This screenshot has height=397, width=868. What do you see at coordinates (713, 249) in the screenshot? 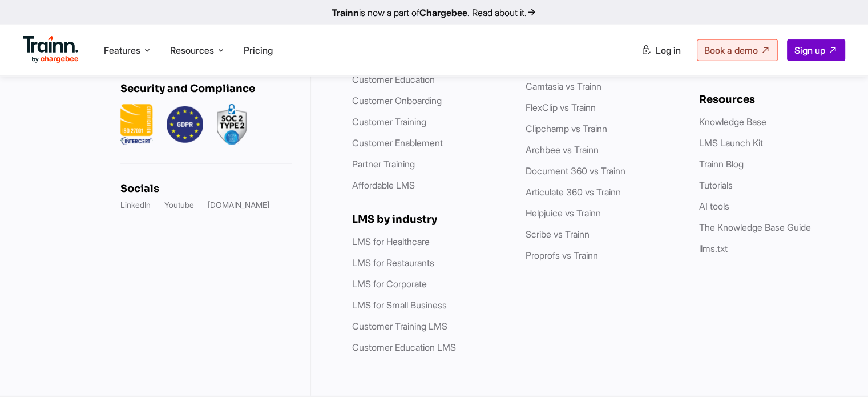
I see `a: llms.txt` at bounding box center [713, 249].